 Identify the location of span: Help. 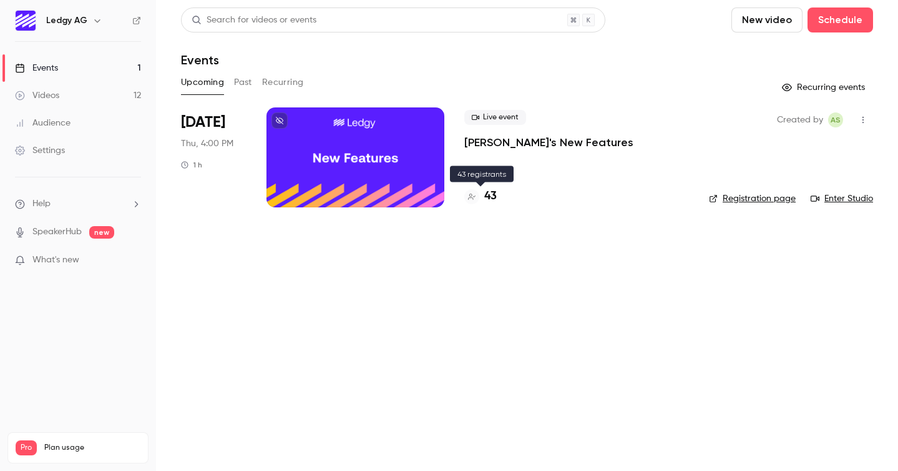
(41, 203).